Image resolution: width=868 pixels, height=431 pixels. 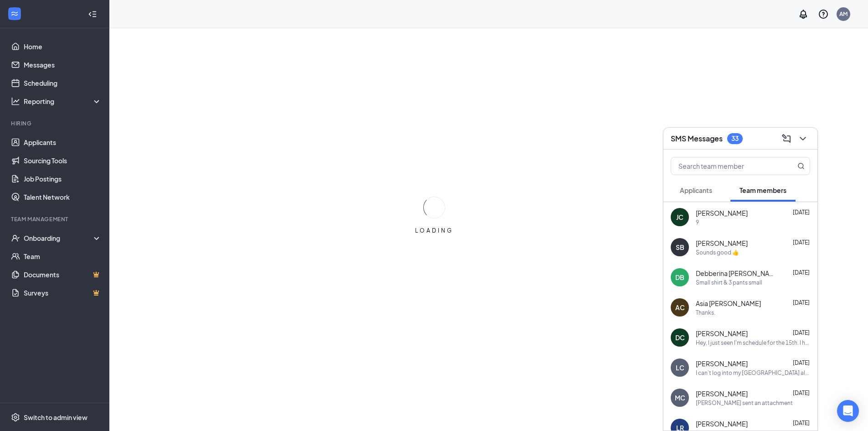 I want to click on div: JC, so click(x=680, y=217).